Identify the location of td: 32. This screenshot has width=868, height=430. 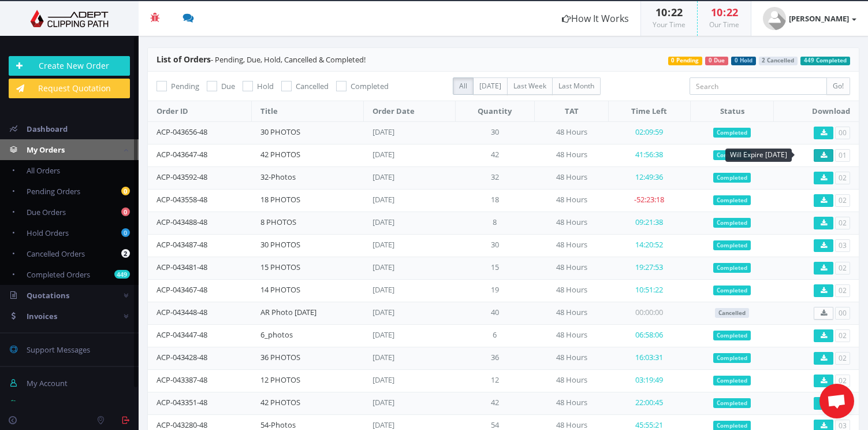
(494, 177).